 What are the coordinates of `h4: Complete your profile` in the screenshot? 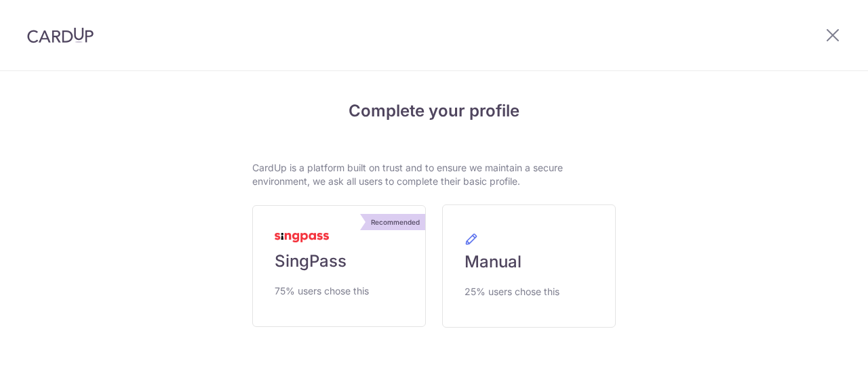 It's located at (434, 111).